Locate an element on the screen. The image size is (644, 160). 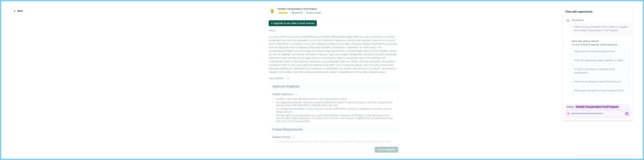
div: Chat with opportunity is located at coordinates (579, 12).